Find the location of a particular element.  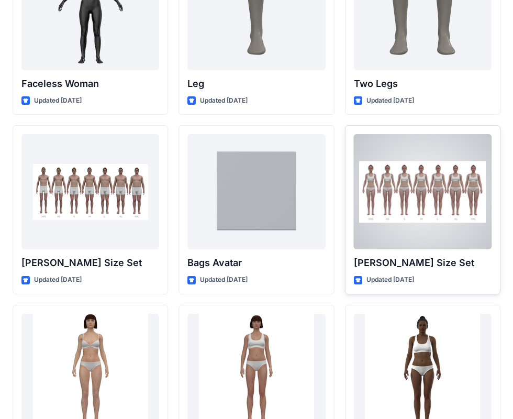

p: Faceless Woman is located at coordinates (90, 84).